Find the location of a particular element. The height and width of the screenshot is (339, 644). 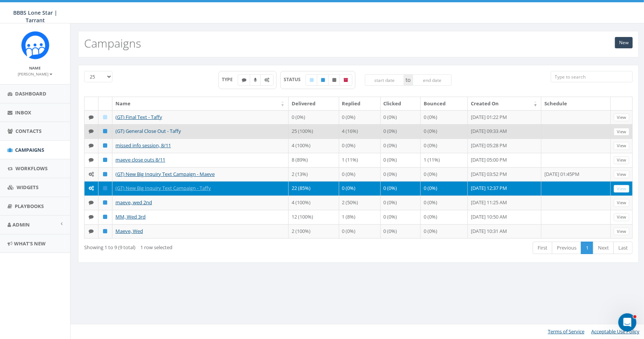

th: Replied is located at coordinates (360, 104).